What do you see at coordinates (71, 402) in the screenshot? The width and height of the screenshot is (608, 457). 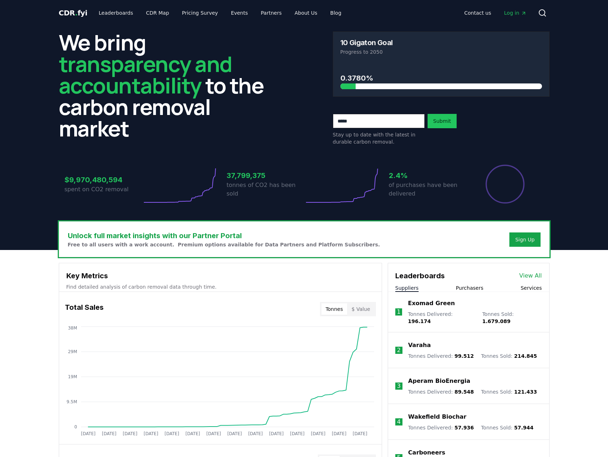 I see `tspan: 9.5M` at bounding box center [71, 402].